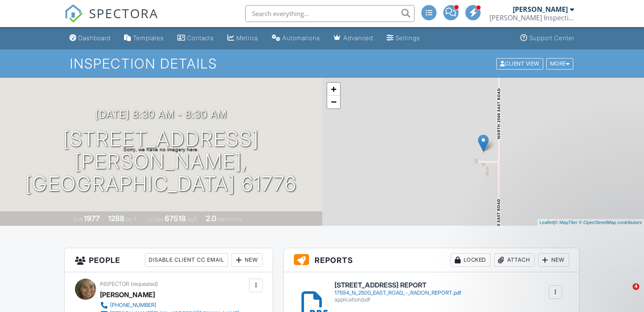 This screenshot has height=312, width=644. Describe the element at coordinates (532, 18) in the screenshot. I see `div: SEGO Inspections Inc.` at that location.